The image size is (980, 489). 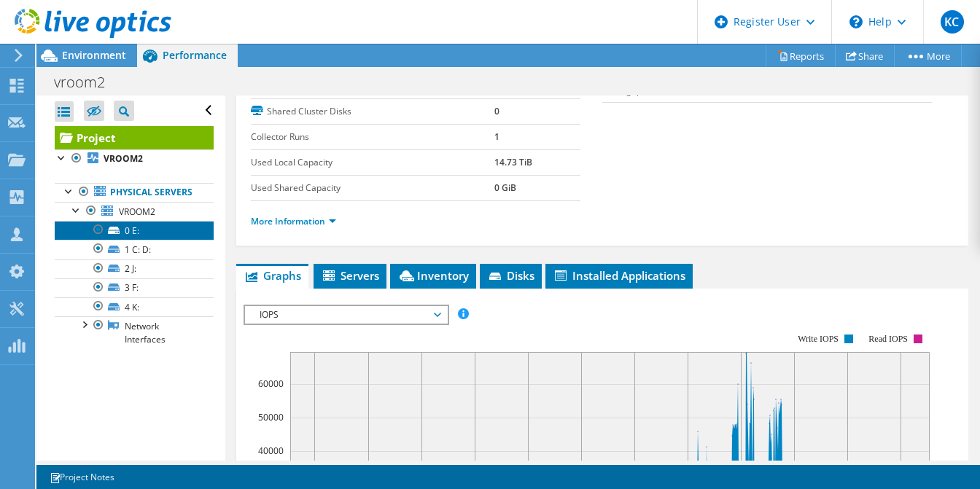 What do you see at coordinates (856, 22) in the screenshot?
I see `svg: \n` at bounding box center [856, 22].